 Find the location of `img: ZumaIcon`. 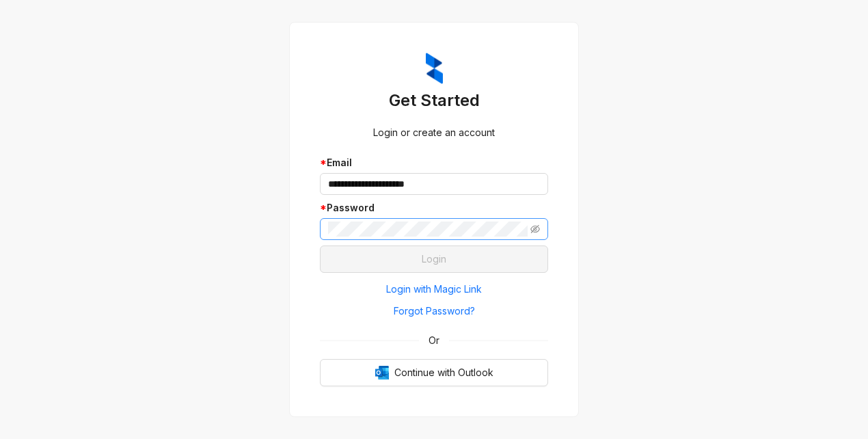

img: ZumaIcon is located at coordinates (434, 69).